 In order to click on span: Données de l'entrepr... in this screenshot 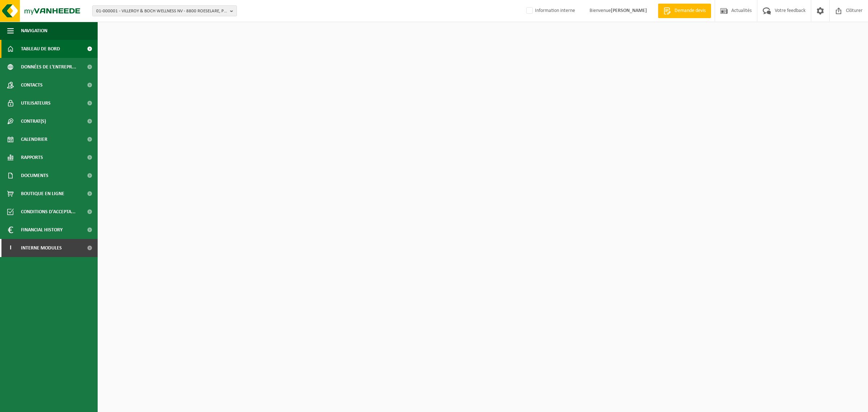, I will do `click(49, 67)`.